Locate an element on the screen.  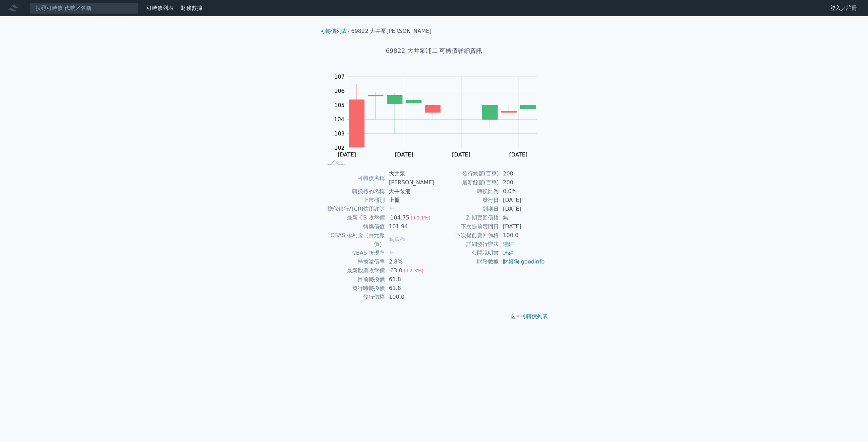
tspan: 107 is located at coordinates (340, 77).